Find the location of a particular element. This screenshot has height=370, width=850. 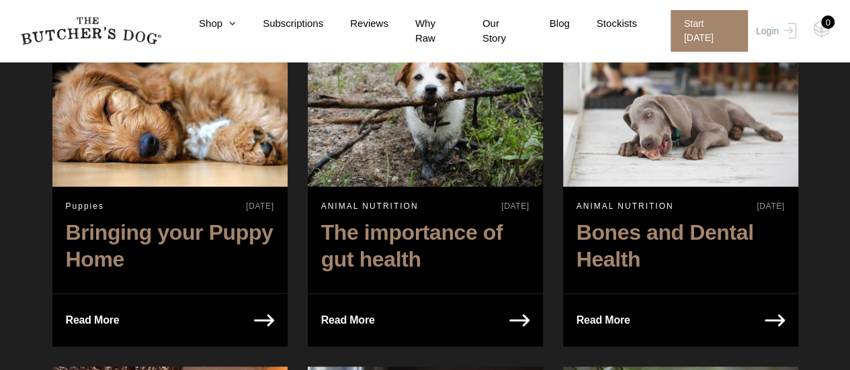

a: The importance of gut health is located at coordinates (426, 249).